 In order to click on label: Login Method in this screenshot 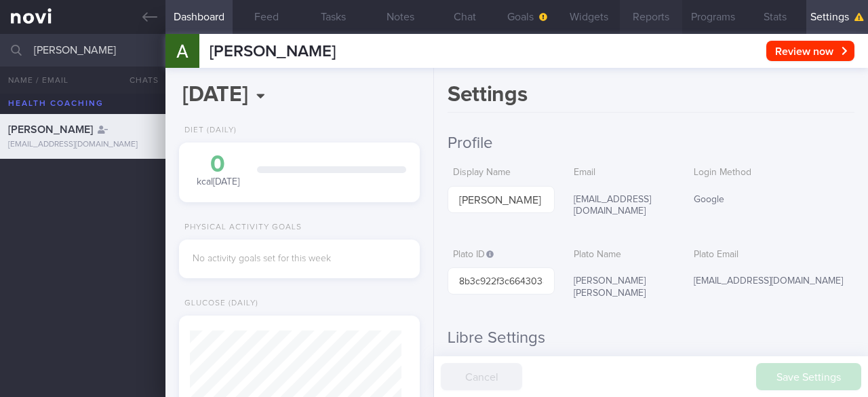, I will do `click(771, 173)`.